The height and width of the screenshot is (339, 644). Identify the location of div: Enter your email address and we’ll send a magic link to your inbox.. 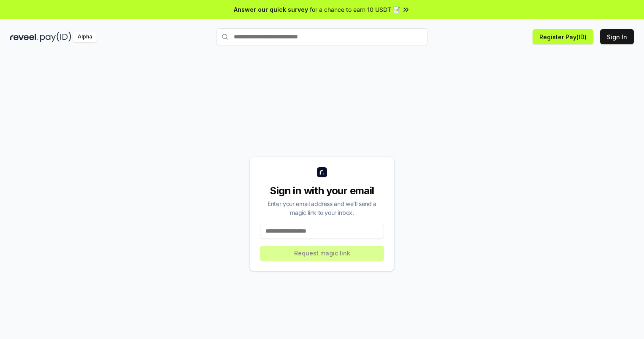
(322, 208).